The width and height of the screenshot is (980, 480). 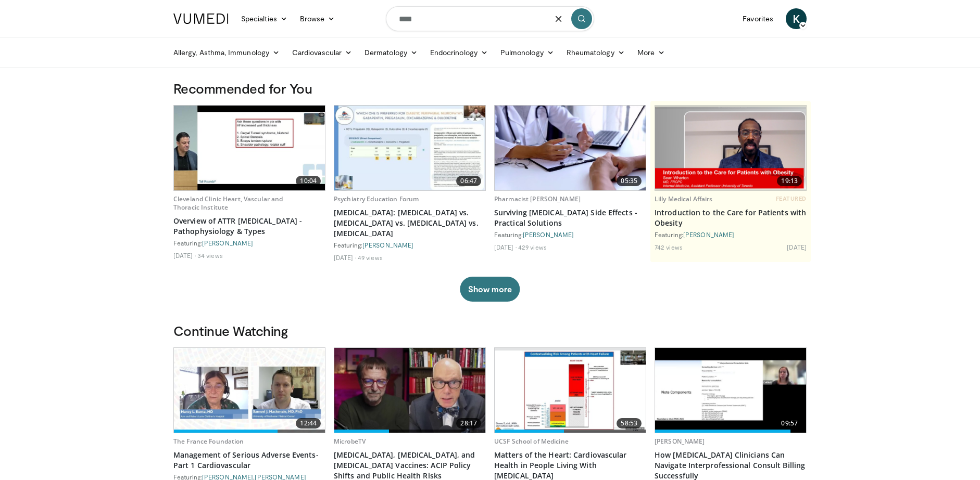 I want to click on img: VuMedi Logo, so click(x=201, y=19).